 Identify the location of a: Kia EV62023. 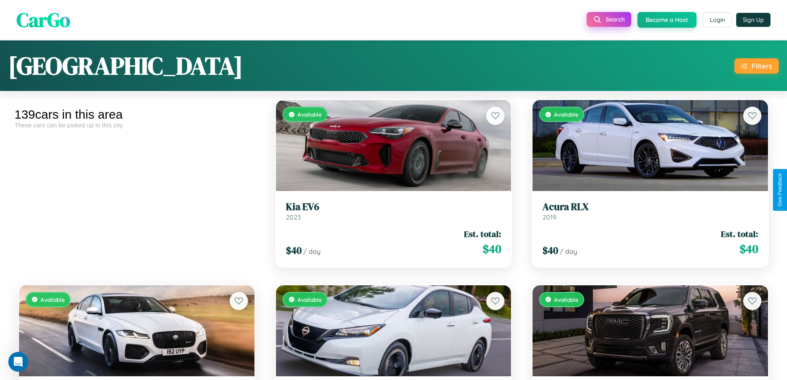
(394, 211).